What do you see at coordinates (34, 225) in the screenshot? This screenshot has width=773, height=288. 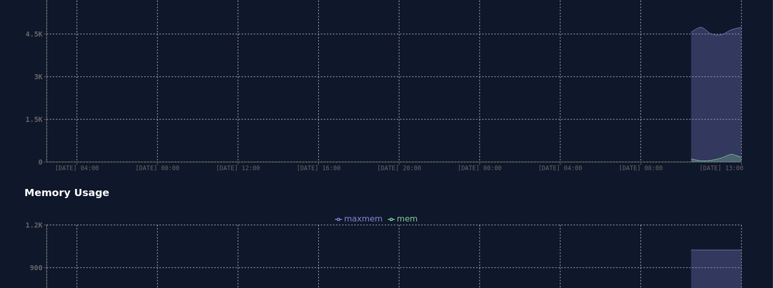 I see `tspan: 1.2K` at bounding box center [34, 225].